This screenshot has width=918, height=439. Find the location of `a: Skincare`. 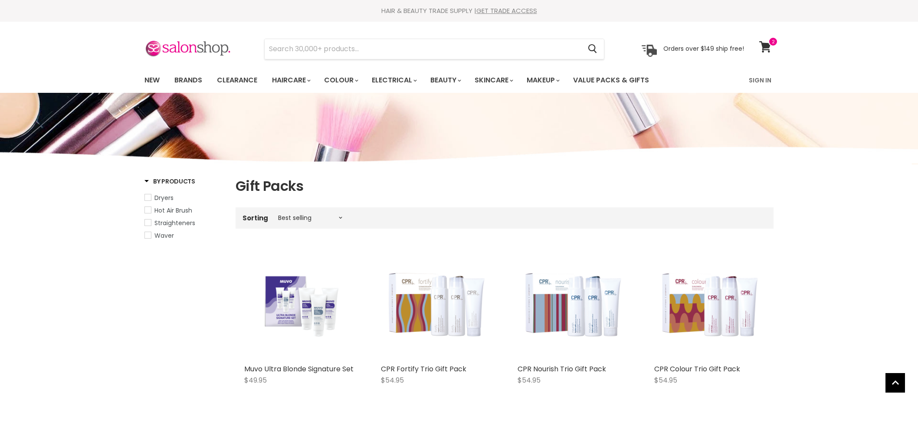

a: Skincare is located at coordinates (493, 80).